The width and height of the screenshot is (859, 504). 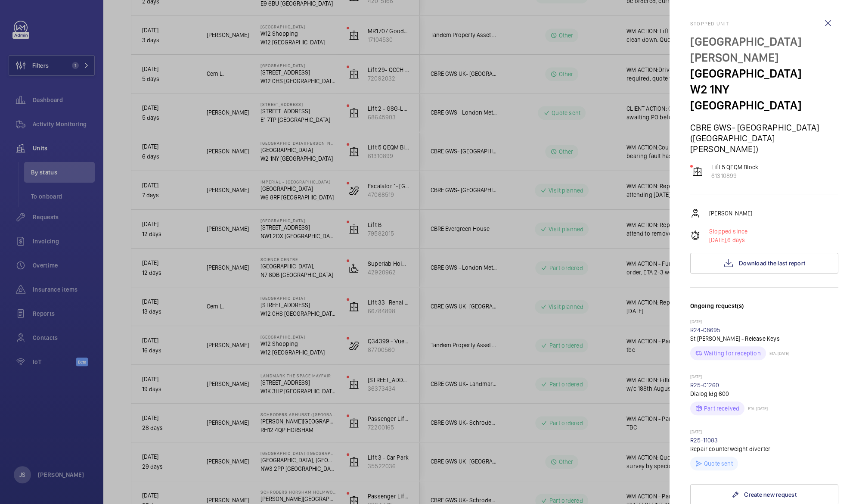 I want to click on a: R24-08695, so click(x=706, y=330).